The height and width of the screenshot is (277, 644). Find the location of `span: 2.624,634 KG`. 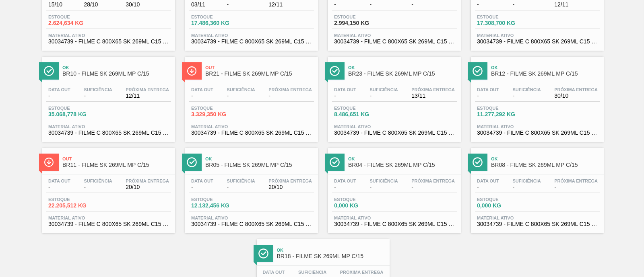

span: 2.624,634 KG is located at coordinates (76, 23).